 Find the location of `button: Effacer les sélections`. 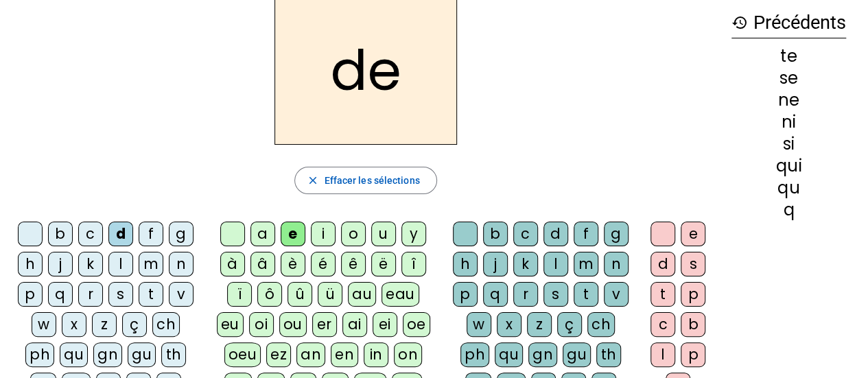

button: Effacer les sélections is located at coordinates (365, 181).